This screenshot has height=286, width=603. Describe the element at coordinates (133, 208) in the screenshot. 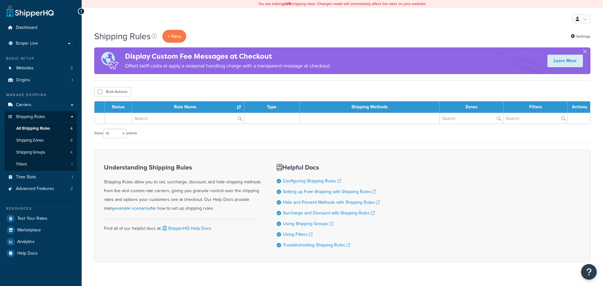

I see `a: example scenarios` at that location.